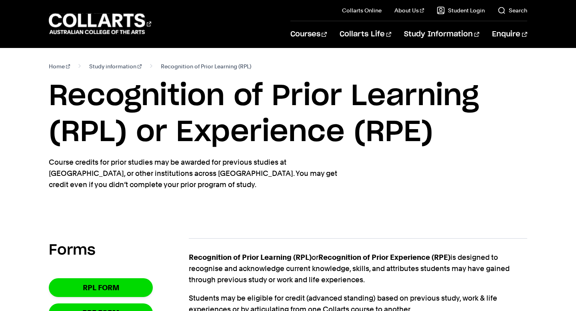 The width and height of the screenshot is (576, 311). Describe the element at coordinates (250, 257) in the screenshot. I see `strong: Recognition of Prior Learning (RPL)` at that location.